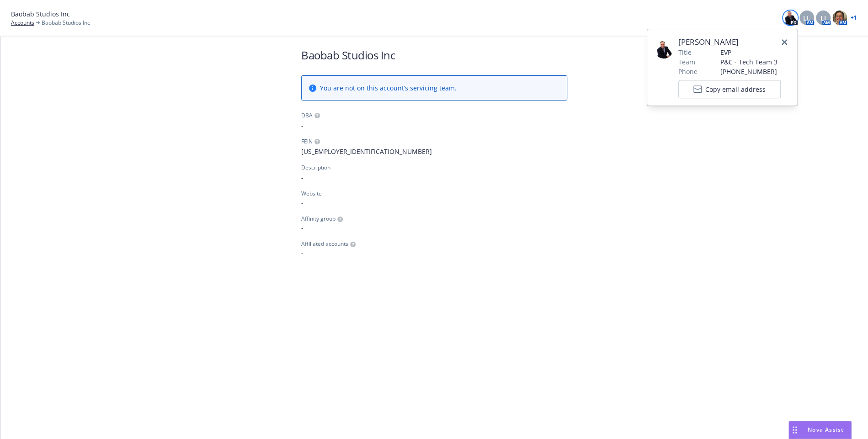  Describe the element at coordinates (735, 89) in the screenshot. I see `span: Copy email address` at that location.